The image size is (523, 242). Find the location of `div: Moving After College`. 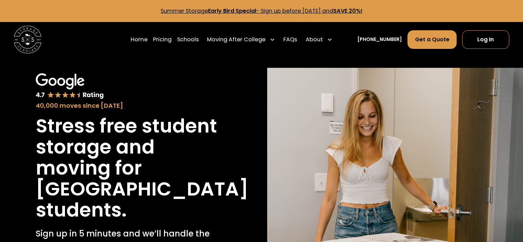

div: Moving After College is located at coordinates (236, 40).